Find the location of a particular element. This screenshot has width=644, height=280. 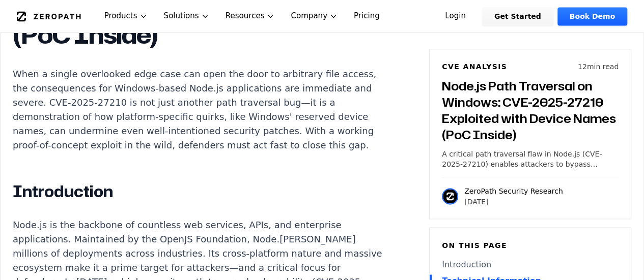

p: 12 min read is located at coordinates (598, 67).